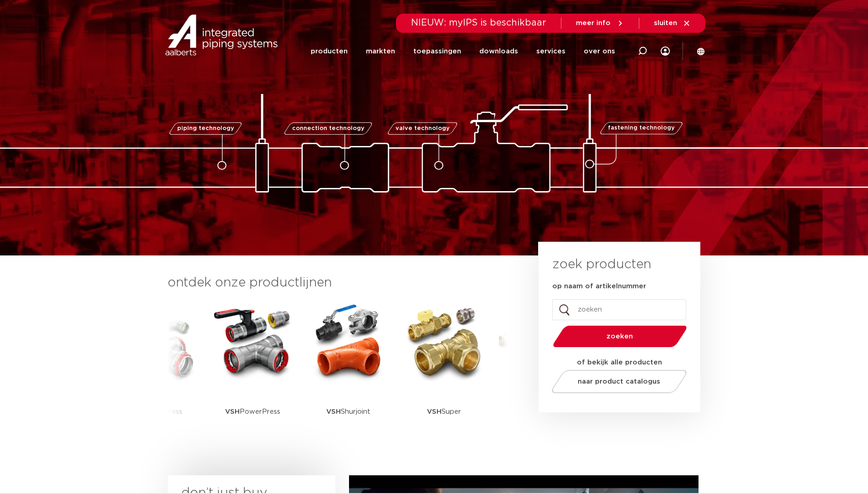  I want to click on a: VSHPowerPress, so click(253, 370).